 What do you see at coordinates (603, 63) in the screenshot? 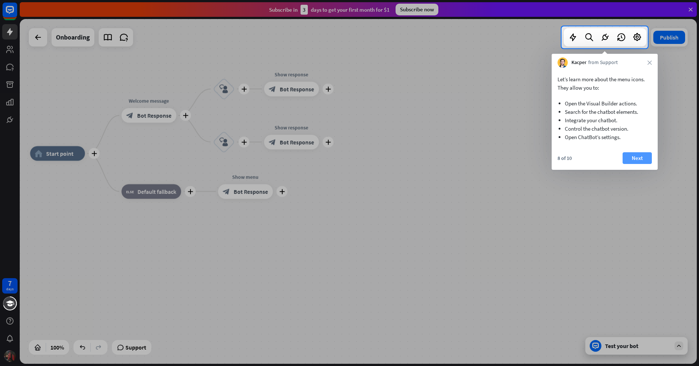
I see `span: from Support` at bounding box center [603, 63].